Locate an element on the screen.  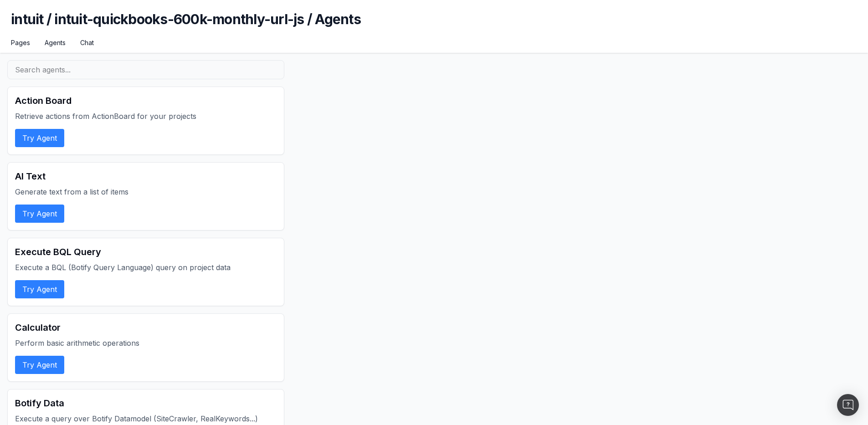
h2: Action Board is located at coordinates (146, 101).